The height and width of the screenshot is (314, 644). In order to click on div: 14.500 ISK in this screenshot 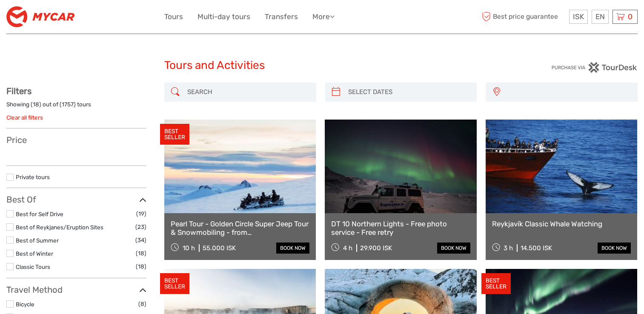, I will do `click(536, 248)`.